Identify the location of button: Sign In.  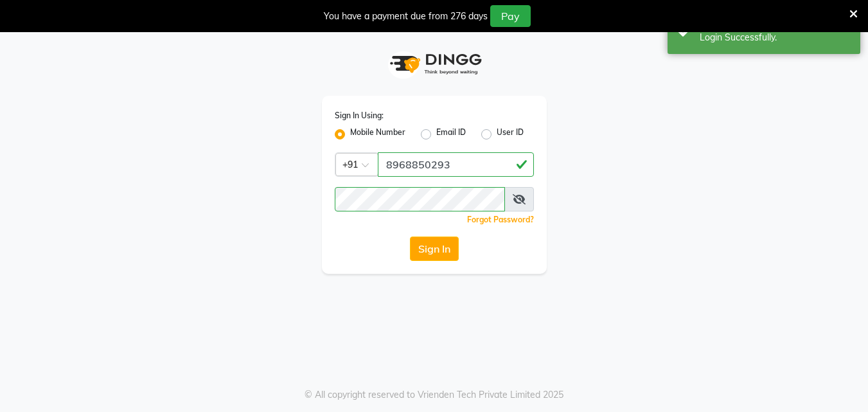
(434, 248).